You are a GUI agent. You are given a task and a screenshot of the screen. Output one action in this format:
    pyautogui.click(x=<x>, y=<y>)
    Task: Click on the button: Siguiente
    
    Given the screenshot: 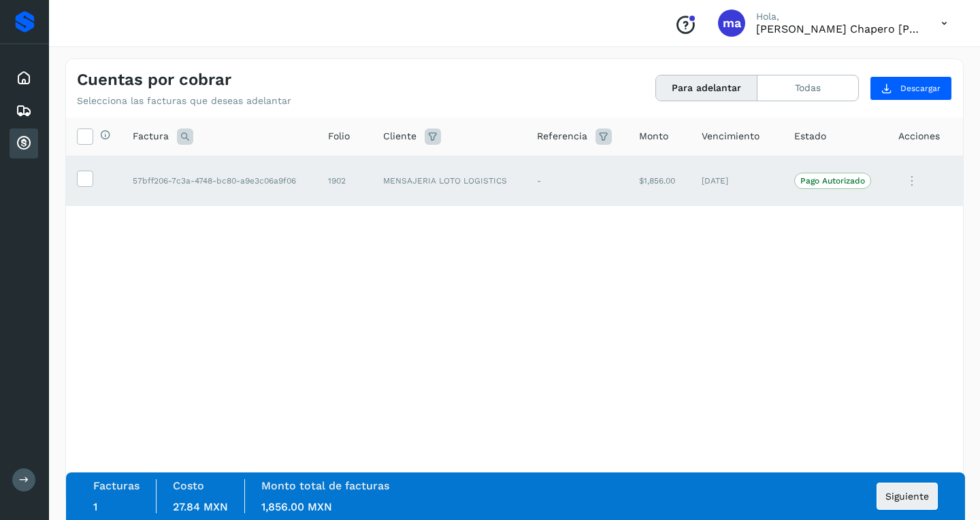 What is the action you would take?
    pyautogui.click(x=907, y=496)
    